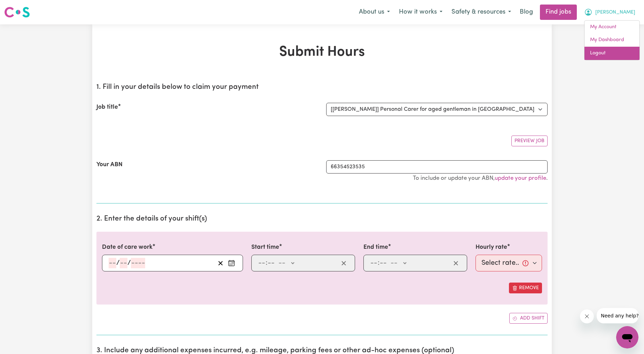 The image size is (644, 354). I want to click on button: Remove this shift, so click(525, 288).